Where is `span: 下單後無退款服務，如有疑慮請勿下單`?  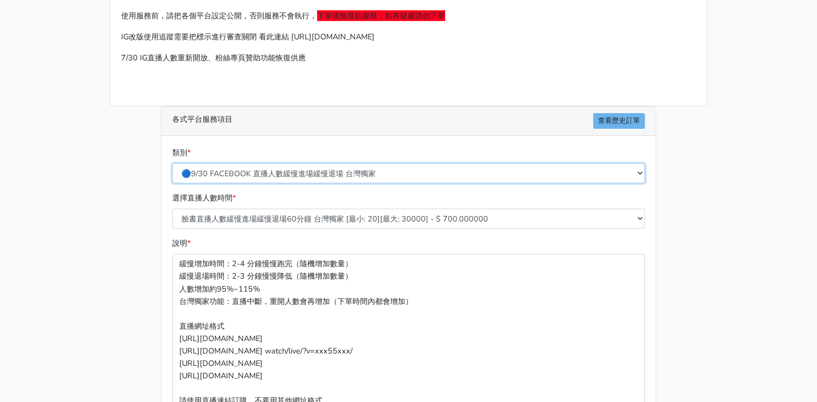 span: 下單後無退款服務，如有疑慮請勿下單 is located at coordinates (381, 16).